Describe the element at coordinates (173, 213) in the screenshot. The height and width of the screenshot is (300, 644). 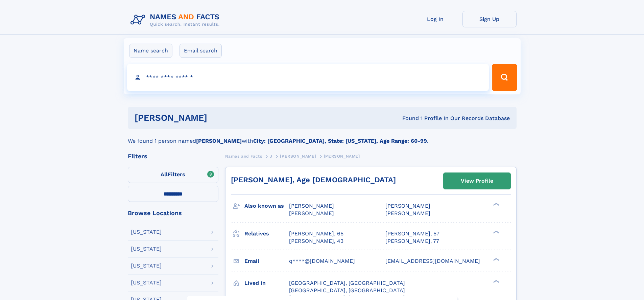
I see `div: Browse Locations` at that location.